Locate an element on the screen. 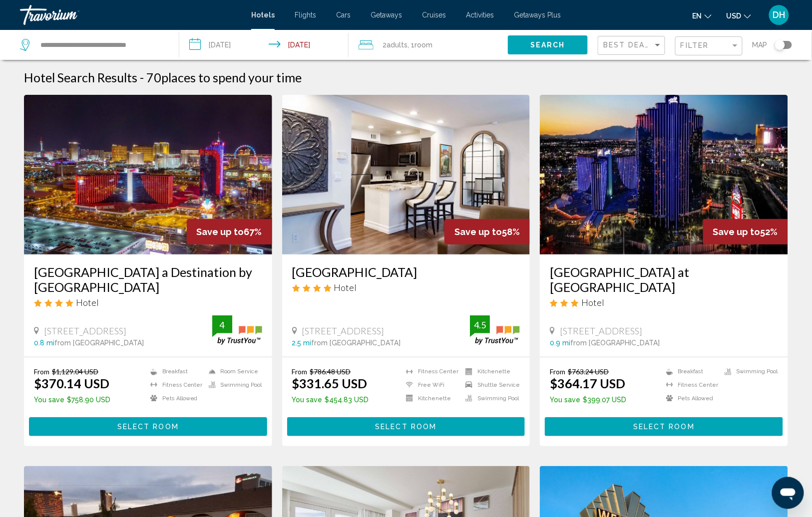 This screenshot has width=812, height=517. span: Cars is located at coordinates (343, 15).